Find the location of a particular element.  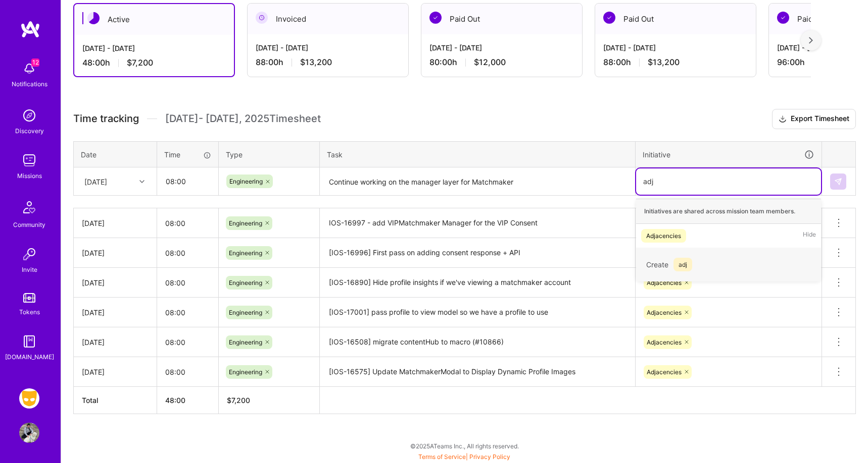

span: Time tracking is located at coordinates (106, 118).